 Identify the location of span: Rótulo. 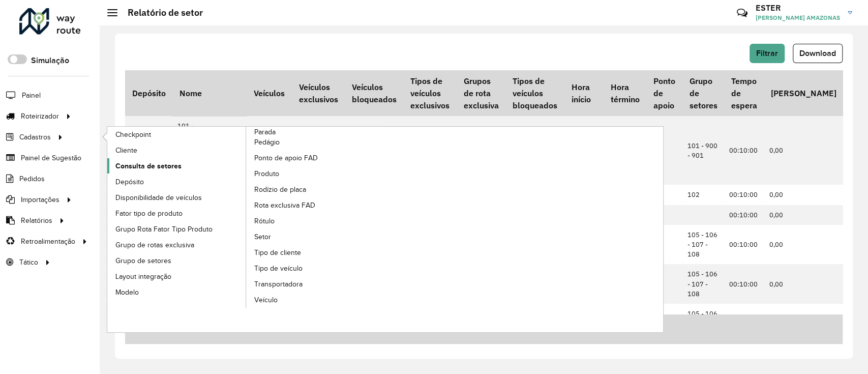
(264, 221).